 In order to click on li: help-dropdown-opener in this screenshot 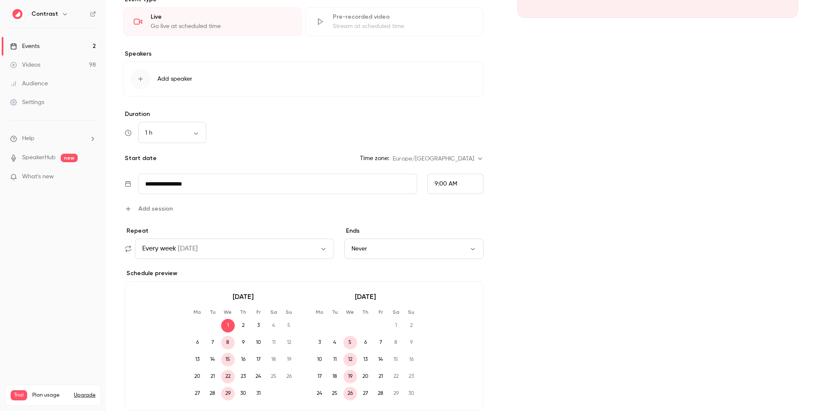, I will do `click(53, 138)`.